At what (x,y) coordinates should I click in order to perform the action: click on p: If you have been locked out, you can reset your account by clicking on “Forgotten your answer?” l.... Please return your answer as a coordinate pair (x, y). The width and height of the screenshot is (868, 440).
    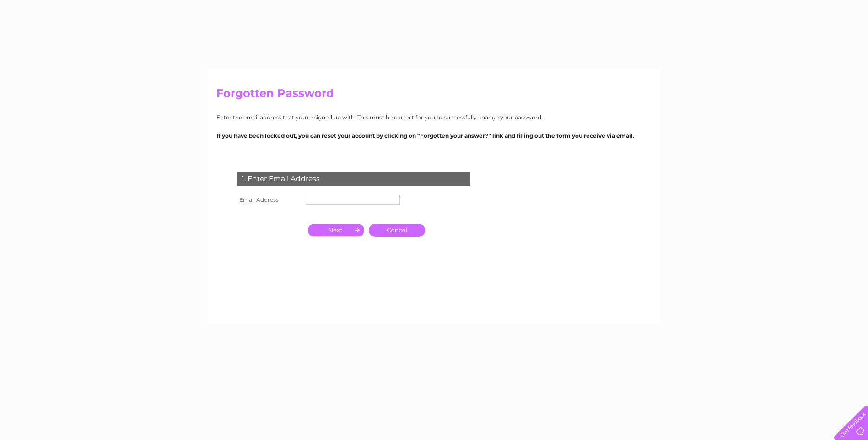
    Looking at the image, I should click on (434, 135).